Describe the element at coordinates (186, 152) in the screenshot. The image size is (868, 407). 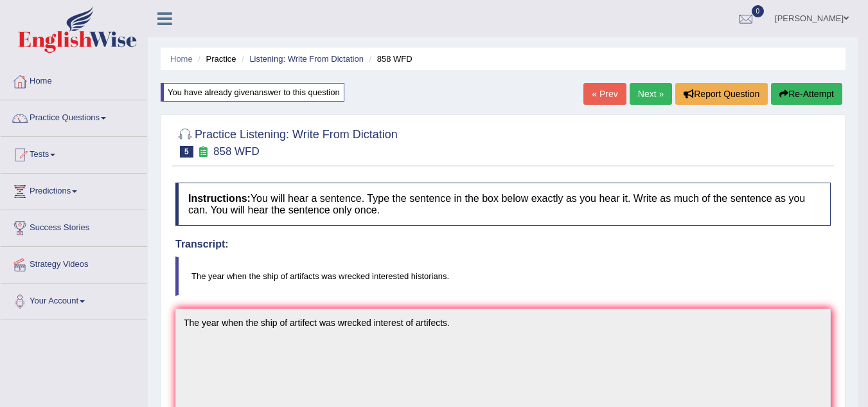
I see `span: 5` at that location.